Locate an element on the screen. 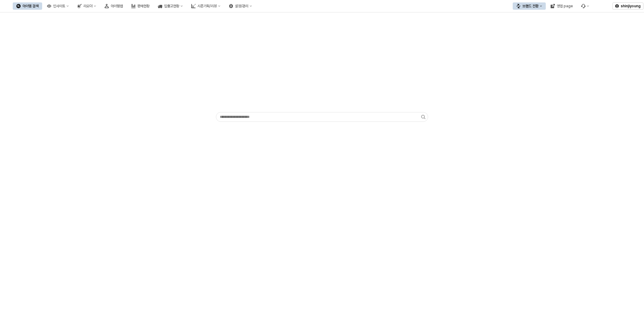 Image resolution: width=644 pixels, height=322 pixels. button: shinjiyoung is located at coordinates (628, 6).